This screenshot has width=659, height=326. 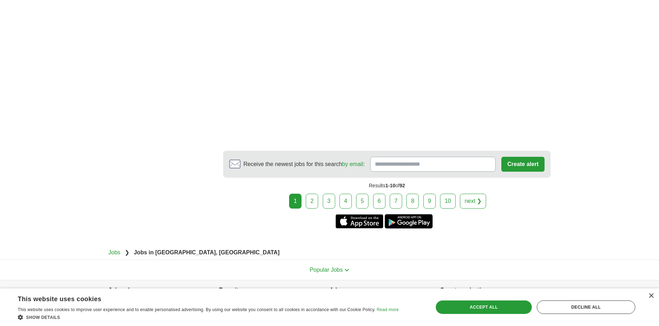 What do you see at coordinates (429, 201) in the screenshot?
I see `a: 9` at bounding box center [429, 201].